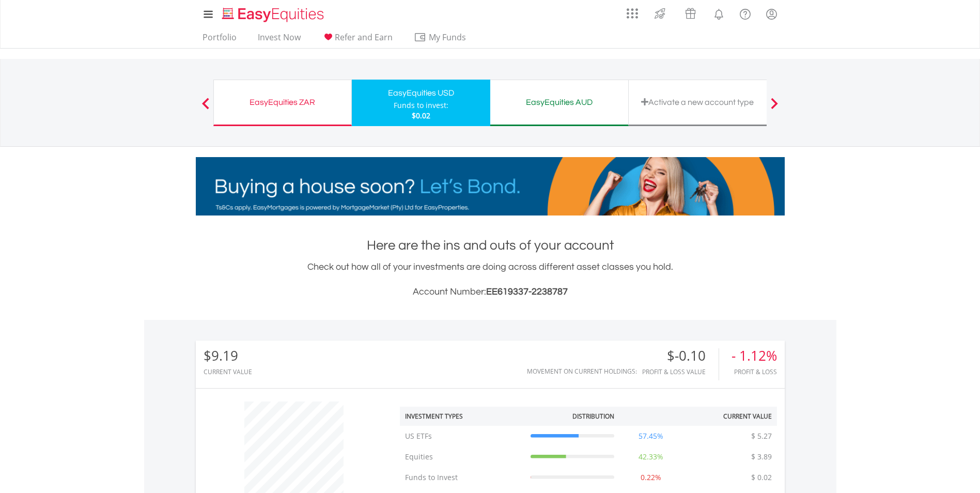 The image size is (980, 493). I want to click on span: My Funds, so click(447, 37).